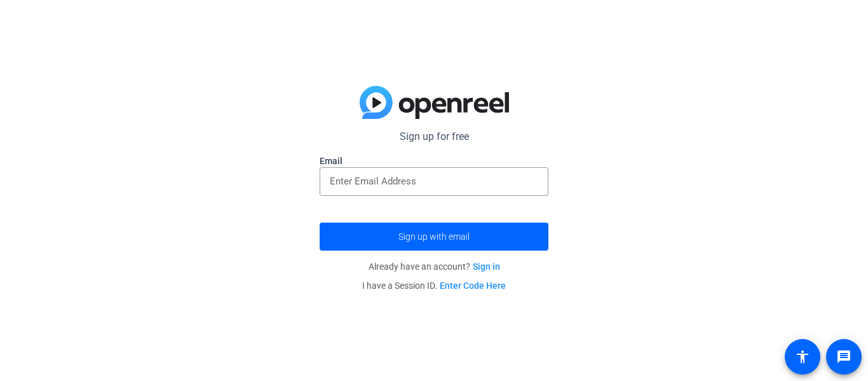  I want to click on span: Already have an account?, so click(434, 266).